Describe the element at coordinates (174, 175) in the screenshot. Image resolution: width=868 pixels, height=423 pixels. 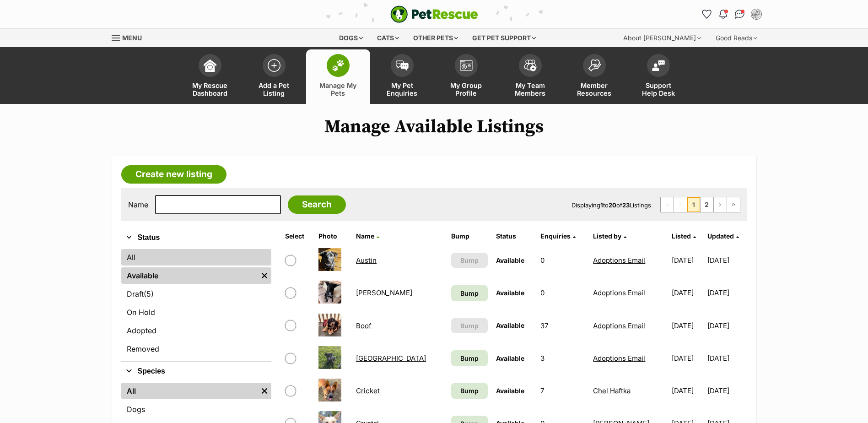
I see `a: Create new listing` at that location.